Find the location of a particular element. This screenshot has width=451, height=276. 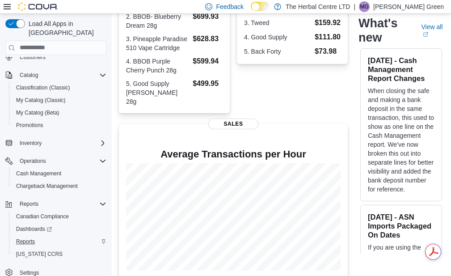

span: Feedback is located at coordinates (229, 7).